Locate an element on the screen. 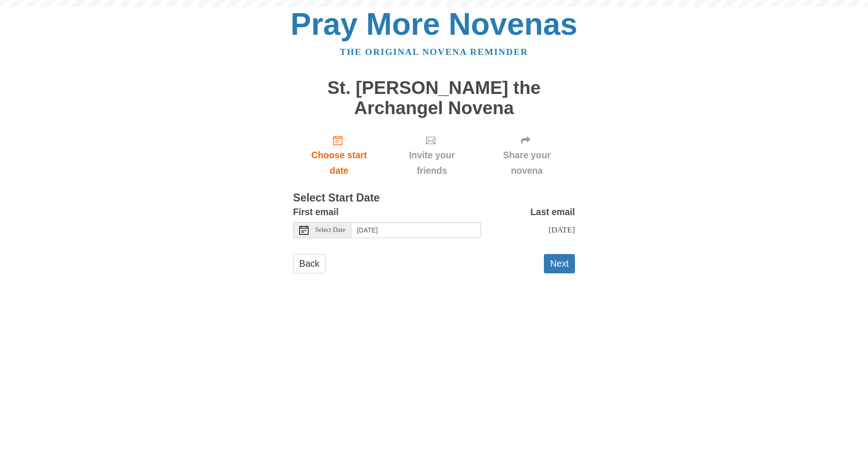 The width and height of the screenshot is (868, 449). label: First email is located at coordinates (315, 212).